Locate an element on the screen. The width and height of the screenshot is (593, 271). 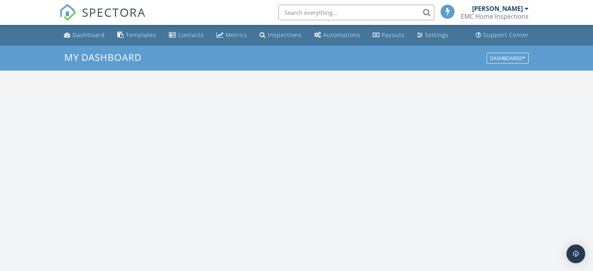
a: Metrics is located at coordinates (231, 35).